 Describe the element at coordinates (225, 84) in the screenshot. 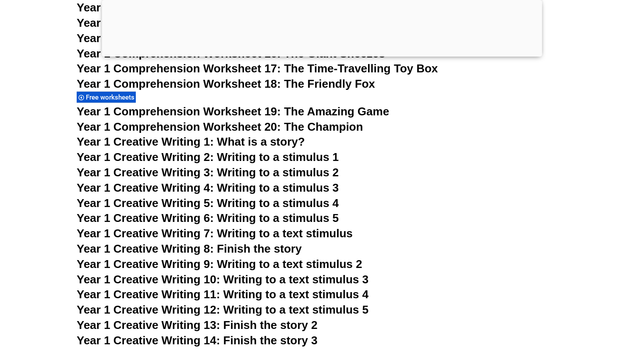

I see `a: Year 1 Comprehension Worksheet 18: The Friendly Fox` at that location.